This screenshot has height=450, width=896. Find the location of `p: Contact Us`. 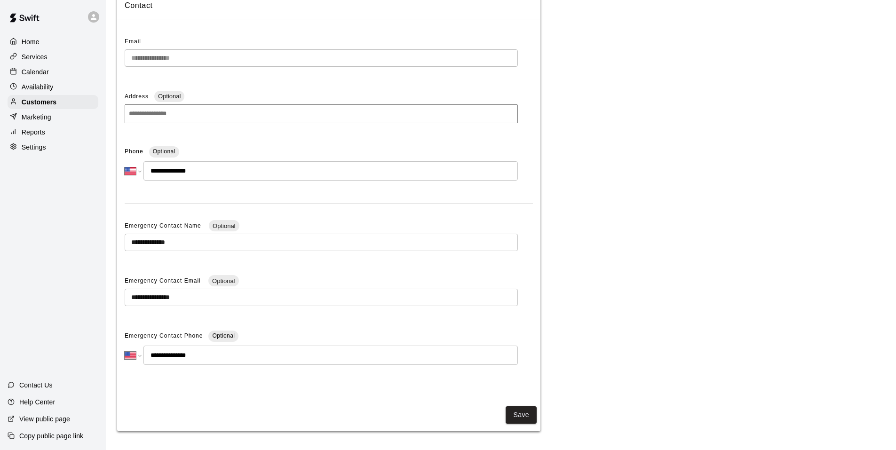

p: Contact Us is located at coordinates (36, 385).